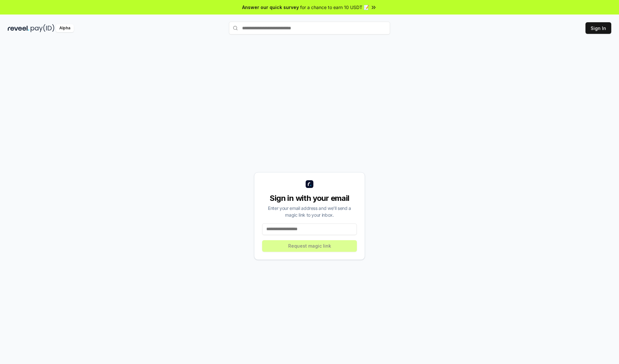 The height and width of the screenshot is (364, 619). I want to click on img: logo_small, so click(309, 184).